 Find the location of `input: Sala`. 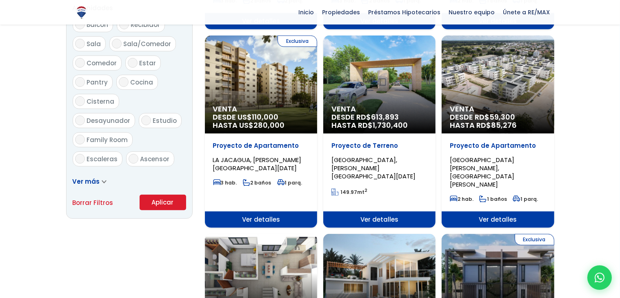

input: Sala is located at coordinates (80, 44).